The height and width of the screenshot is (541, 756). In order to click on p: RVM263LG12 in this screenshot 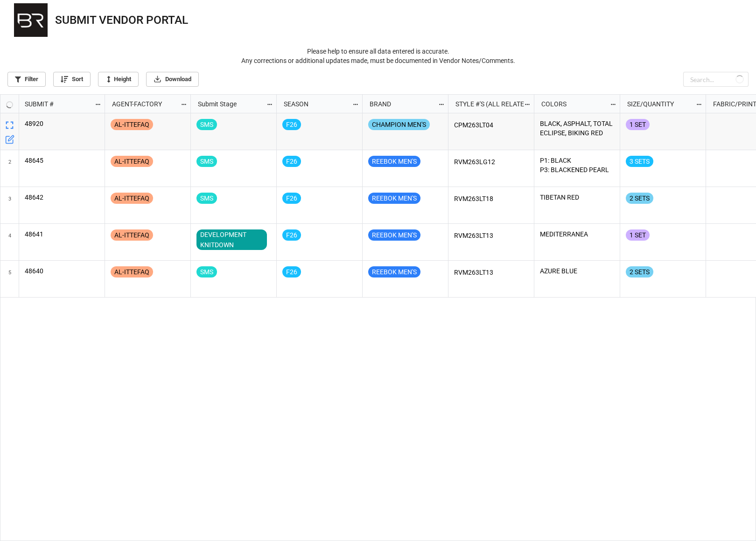, I will do `click(492, 163)`.